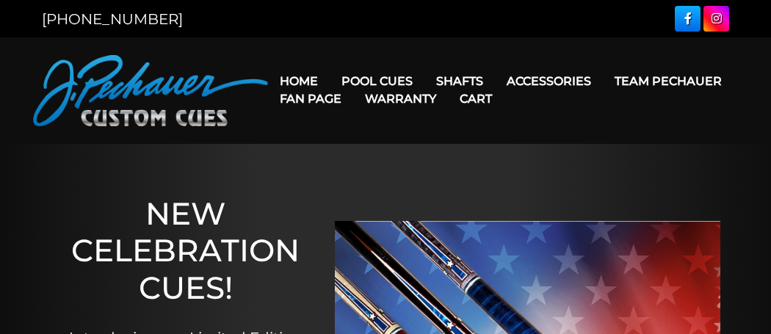  I want to click on a: Team Pechauer, so click(668, 81).